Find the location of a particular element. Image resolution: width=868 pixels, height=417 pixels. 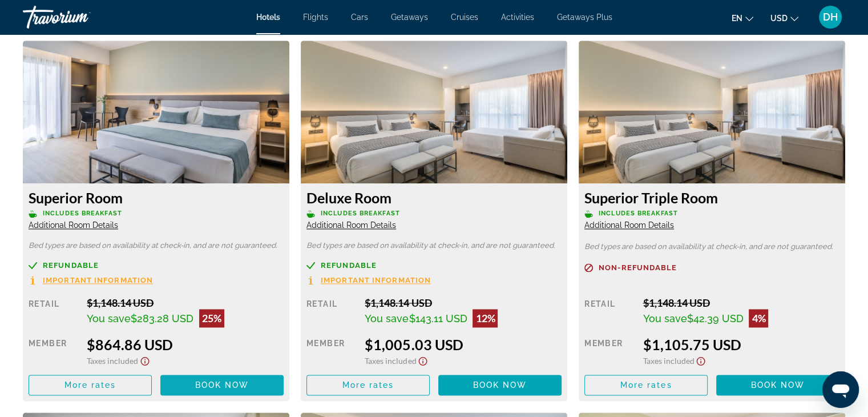

a: Hotels is located at coordinates (268, 17).